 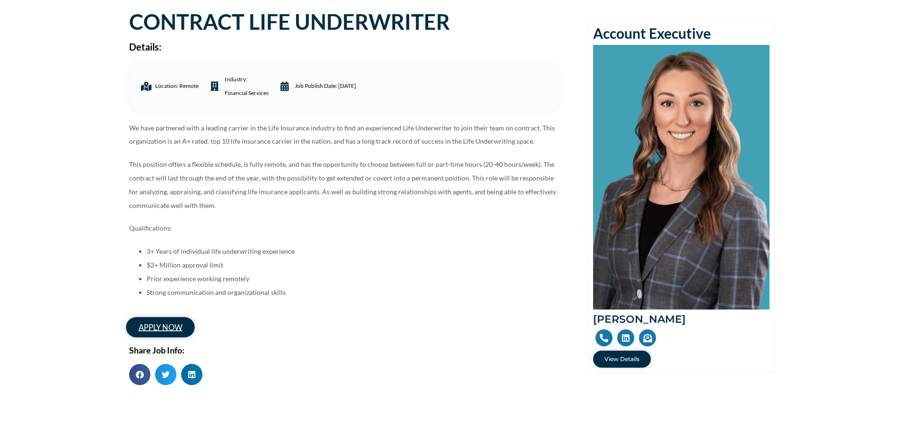 What do you see at coordinates (140, 375) in the screenshot?
I see `div: Share on facebook` at bounding box center [140, 375].